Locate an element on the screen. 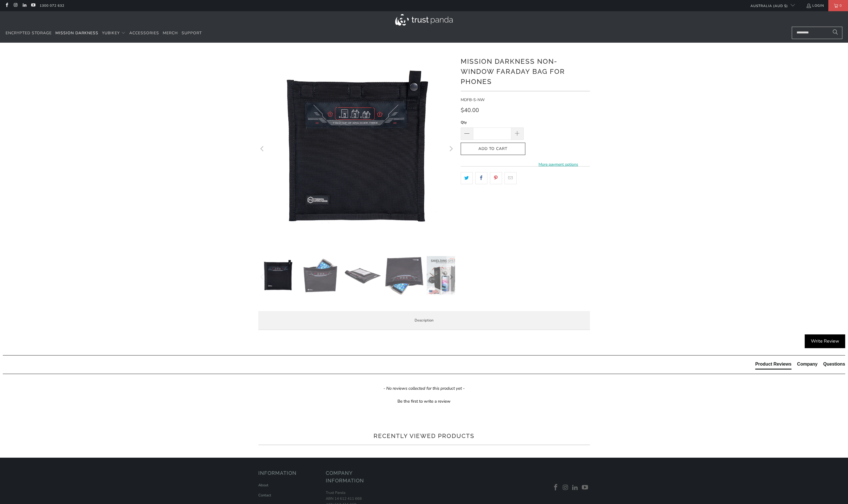 The height and width of the screenshot is (504, 848). span: $40.00 is located at coordinates (470, 110).